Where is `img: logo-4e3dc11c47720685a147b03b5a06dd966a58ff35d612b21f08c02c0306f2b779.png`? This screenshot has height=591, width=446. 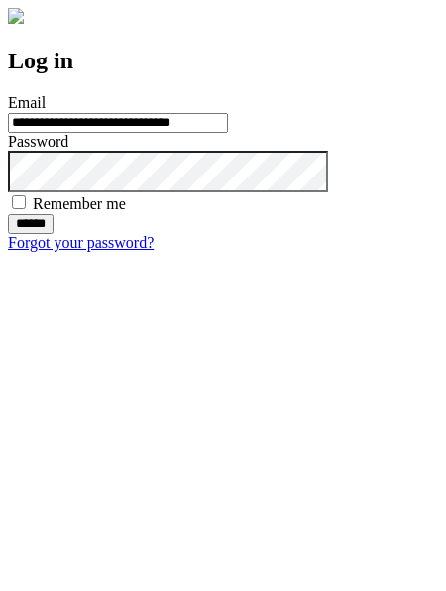
img: logo-4e3dc11c47720685a147b03b5a06dd966a58ff35d612b21f08c02c0306f2b779.png is located at coordinates (16, 16).